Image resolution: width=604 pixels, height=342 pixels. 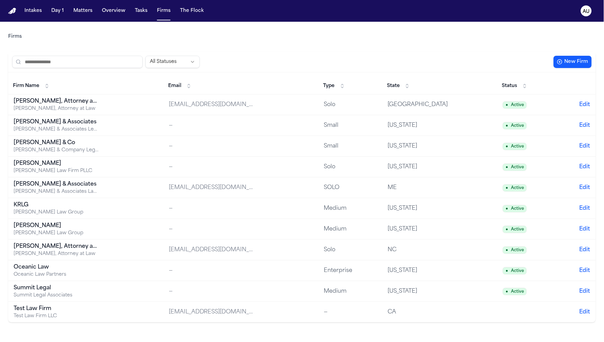 I want to click on div: NC, so click(x=430, y=250).